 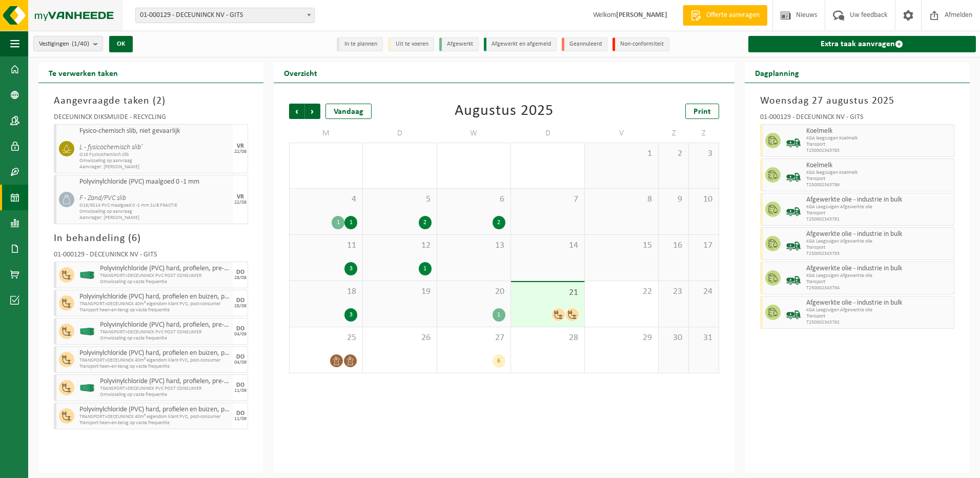 I want to click on span: 14, so click(x=547, y=246).